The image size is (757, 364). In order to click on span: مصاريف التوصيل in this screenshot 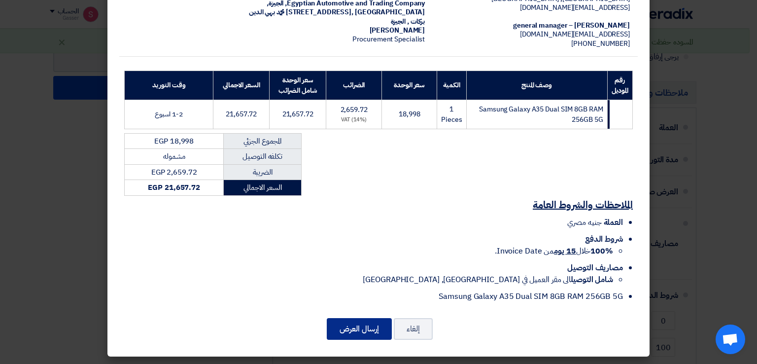, I will do `click(595, 268)`.